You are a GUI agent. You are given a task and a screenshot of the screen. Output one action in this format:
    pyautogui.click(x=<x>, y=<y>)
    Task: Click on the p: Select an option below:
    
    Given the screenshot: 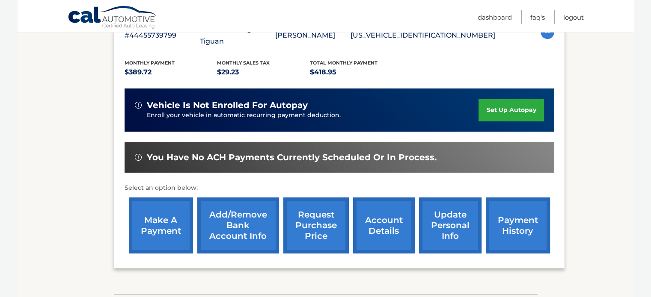 What is the action you would take?
    pyautogui.click(x=339, y=188)
    